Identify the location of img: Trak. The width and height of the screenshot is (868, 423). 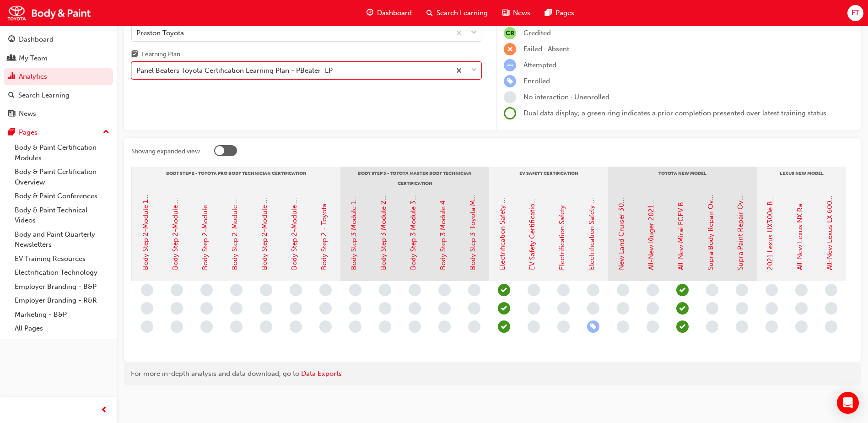
(49, 13).